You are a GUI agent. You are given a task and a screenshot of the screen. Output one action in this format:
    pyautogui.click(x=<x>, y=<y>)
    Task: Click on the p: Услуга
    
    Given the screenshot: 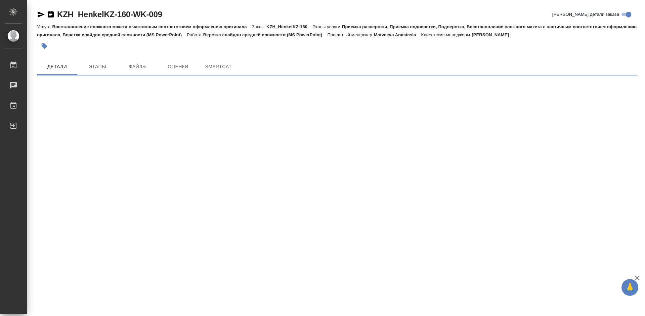 What is the action you would take?
    pyautogui.click(x=44, y=27)
    